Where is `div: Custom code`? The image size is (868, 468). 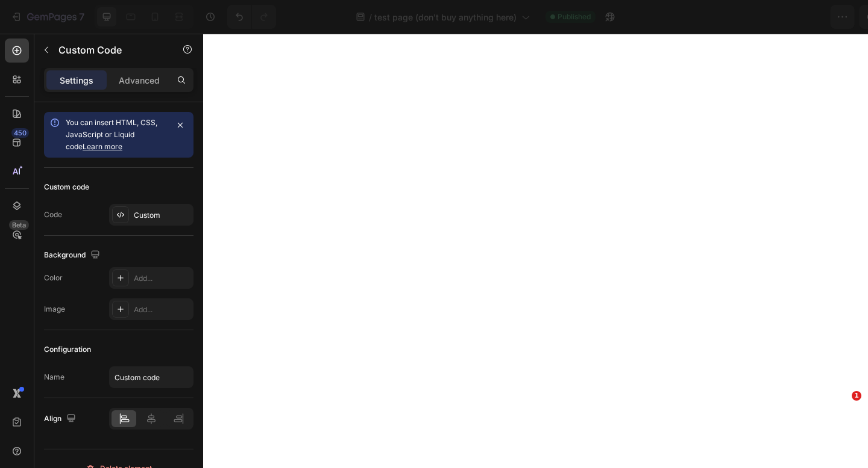 div: Custom code is located at coordinates (66, 187).